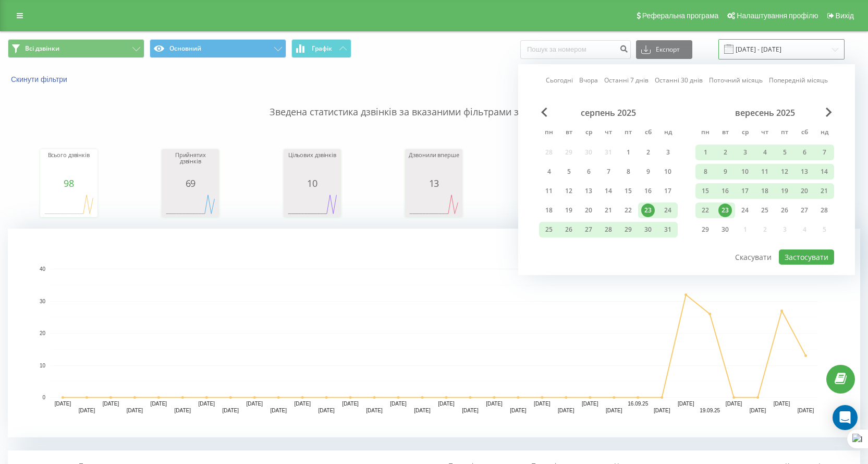  What do you see at coordinates (668, 191) in the screenshot?
I see `div: 17` at bounding box center [668, 191].